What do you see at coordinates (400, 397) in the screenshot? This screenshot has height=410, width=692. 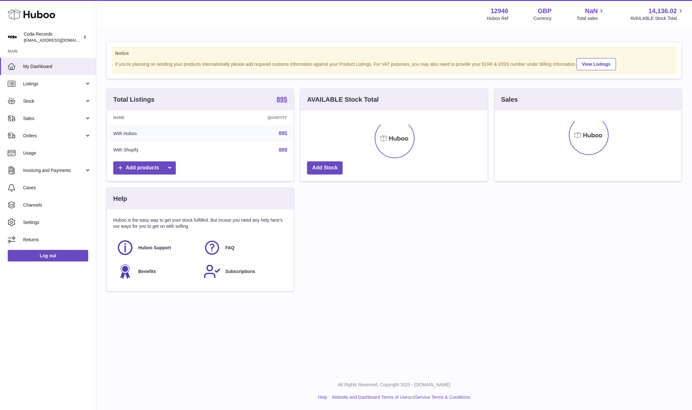 I see `li: and` at bounding box center [400, 397].